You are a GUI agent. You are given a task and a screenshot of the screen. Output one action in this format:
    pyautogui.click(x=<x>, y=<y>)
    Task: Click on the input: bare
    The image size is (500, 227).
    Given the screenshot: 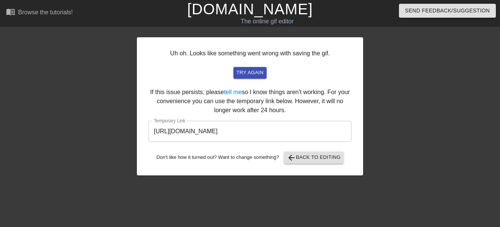 What is the action you would take?
    pyautogui.click(x=250, y=132)
    